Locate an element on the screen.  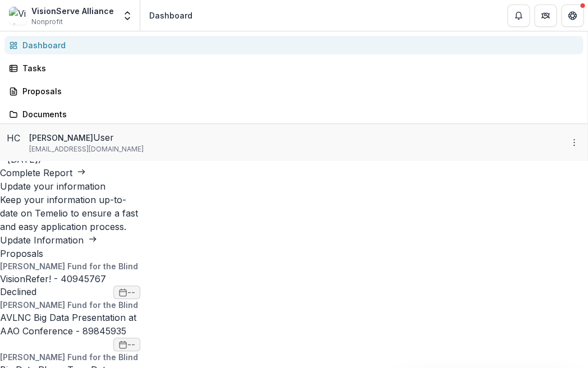
button: Get Help is located at coordinates (572, 16).